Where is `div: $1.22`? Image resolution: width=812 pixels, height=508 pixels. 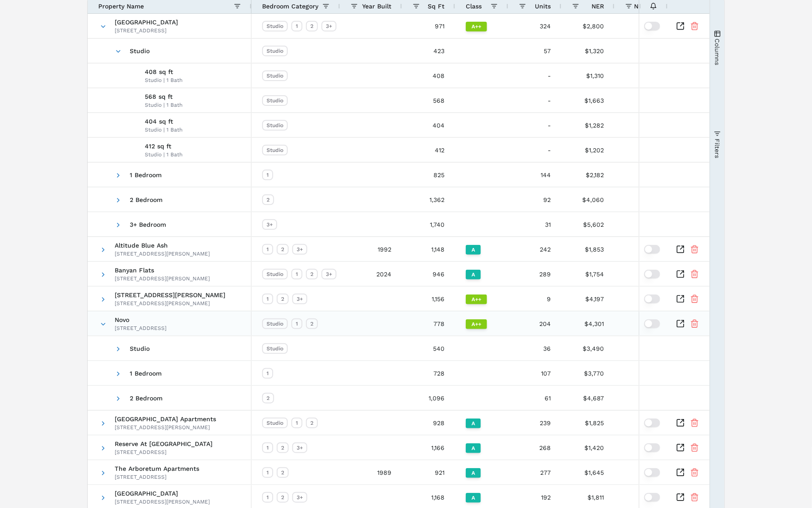
div: $1.22 is located at coordinates (645, 447).